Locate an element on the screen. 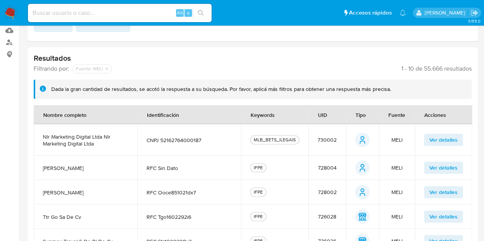 The image size is (484, 241). a: Notificaciones is located at coordinates (403, 13).